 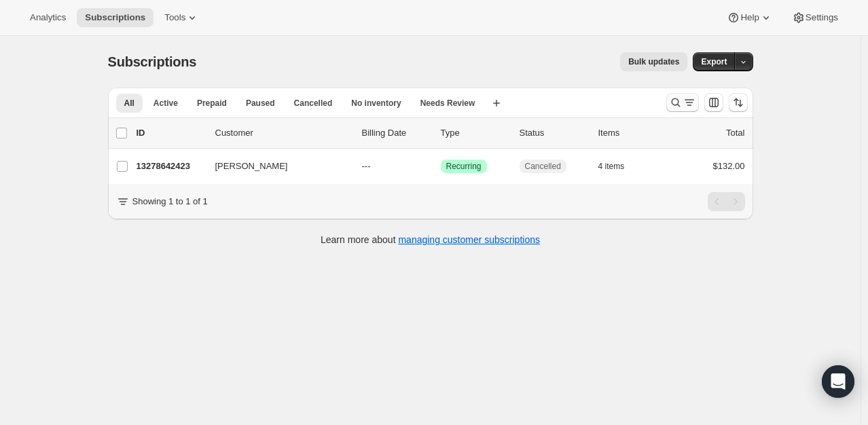 What do you see at coordinates (653, 61) in the screenshot?
I see `span: Bulk updates` at bounding box center [653, 61].